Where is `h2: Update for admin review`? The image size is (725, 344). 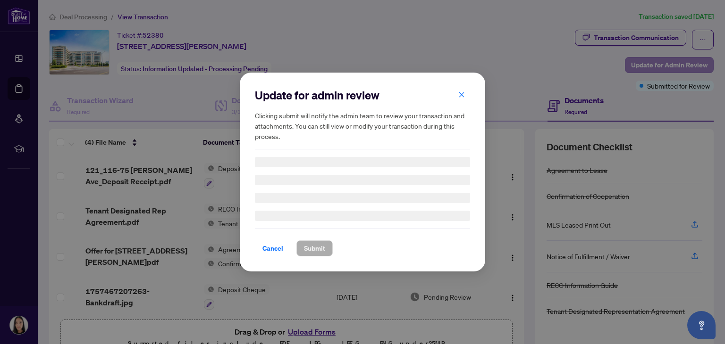
h2: Update for admin review is located at coordinates (362, 95).